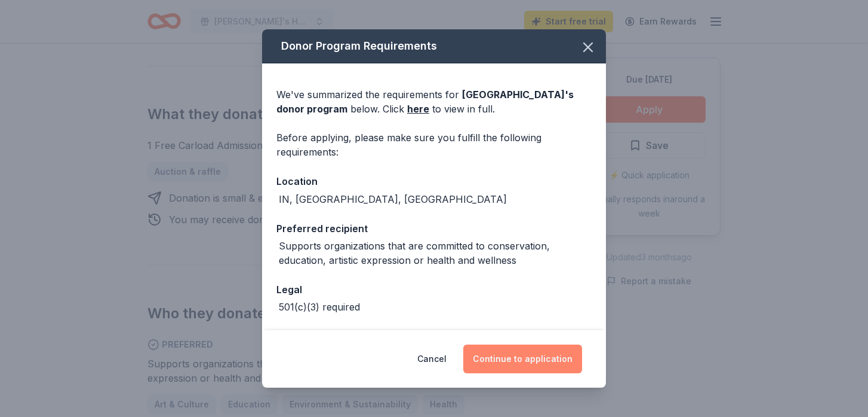 Image resolution: width=868 pixels, height=417 pixels. Describe the element at coordinates (434, 290) in the screenshot. I see `div: Legal` at that location.